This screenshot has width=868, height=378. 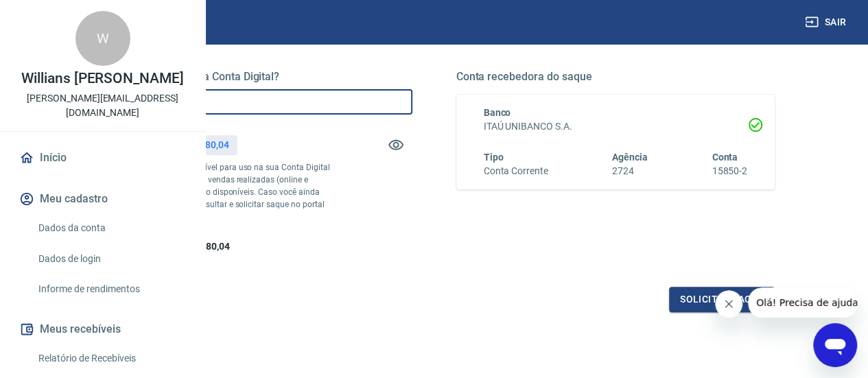 What do you see at coordinates (103, 199) in the screenshot?
I see `button: Meu cadastro` at bounding box center [103, 199].